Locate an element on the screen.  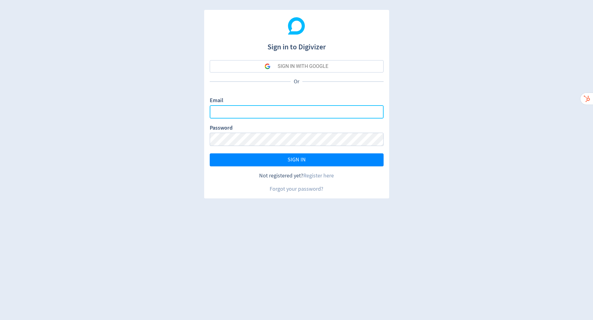
label: Password is located at coordinates (221, 128).